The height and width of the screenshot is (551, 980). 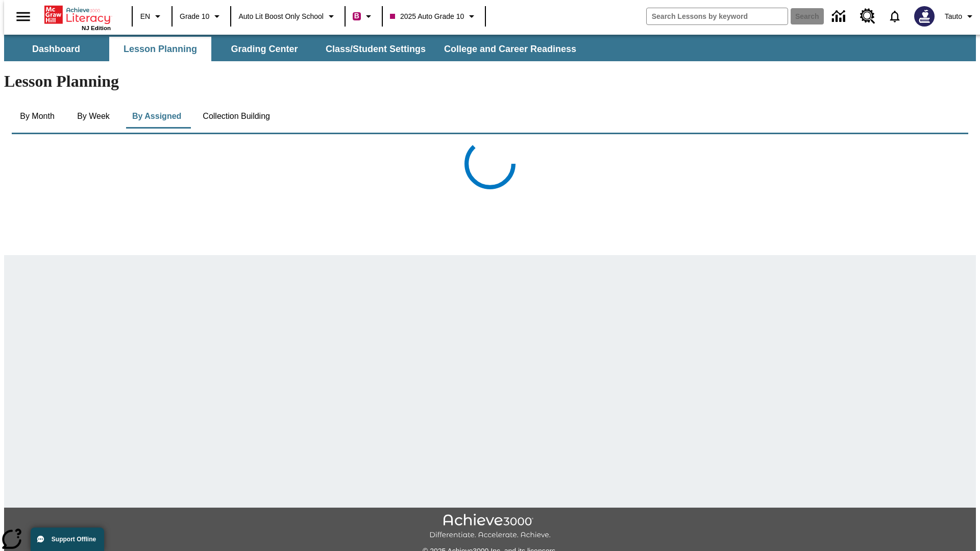 What do you see at coordinates (925, 17) in the screenshot?
I see `img: Avatar` at bounding box center [925, 17].